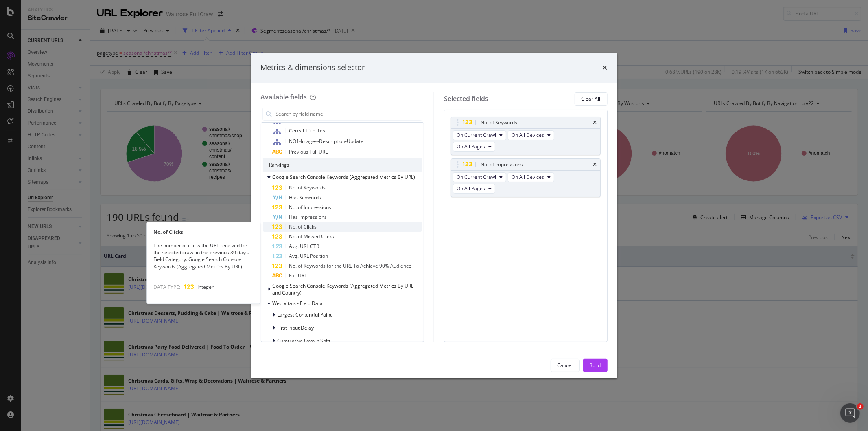 Image resolution: width=868 pixels, height=431 pixels. Describe the element at coordinates (308, 151) in the screenshot. I see `span: Previous Full URL` at that location.